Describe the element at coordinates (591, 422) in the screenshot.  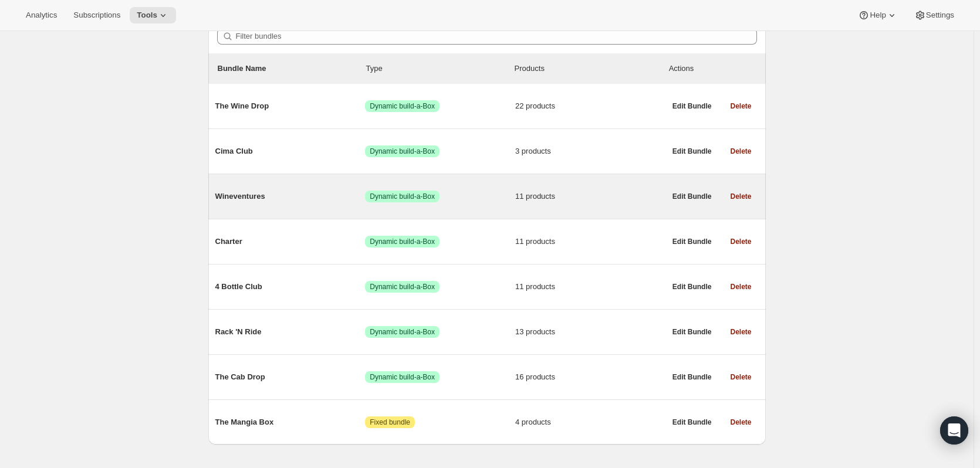
I see `span: 4 products` at that location.